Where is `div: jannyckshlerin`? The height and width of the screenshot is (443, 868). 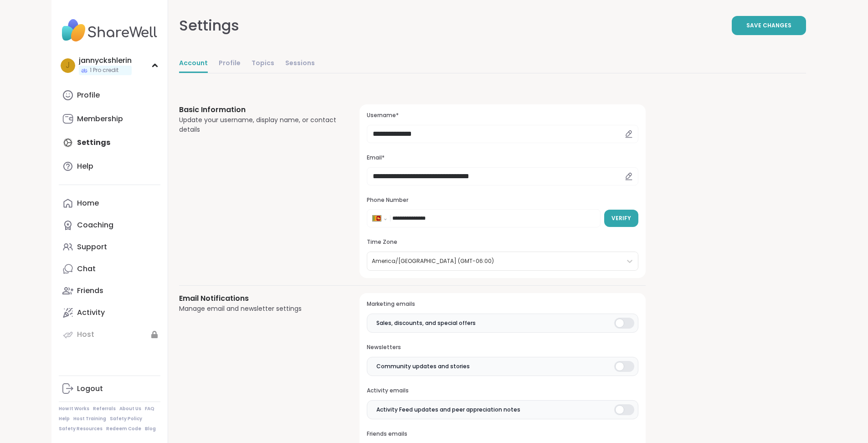 div: jannyckshlerin is located at coordinates (105, 61).